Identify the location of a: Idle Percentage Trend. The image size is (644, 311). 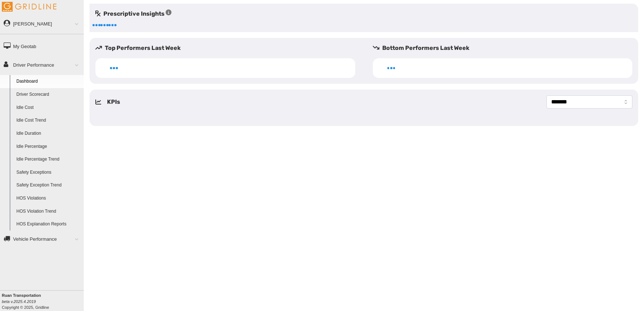
(48, 159).